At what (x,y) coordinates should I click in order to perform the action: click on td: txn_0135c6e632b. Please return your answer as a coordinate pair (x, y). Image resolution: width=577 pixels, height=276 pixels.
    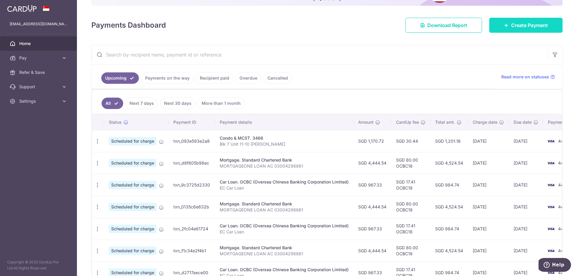
    Looking at the image, I should click on (192, 207).